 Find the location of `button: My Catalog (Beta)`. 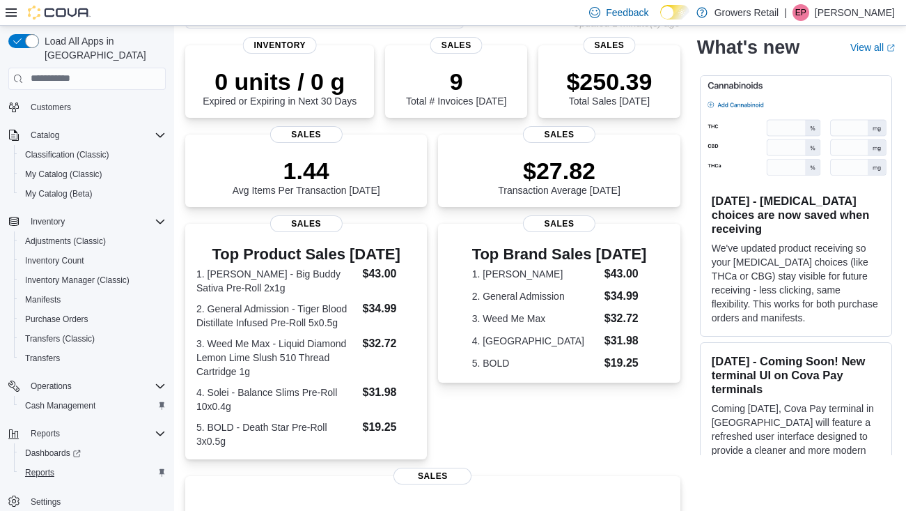

button: My Catalog (Beta) is located at coordinates (93, 194).